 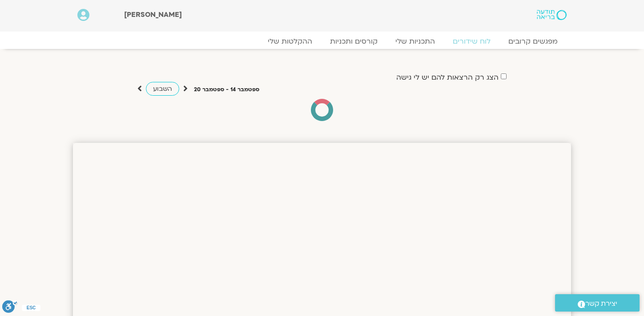 I want to click on a: ההקלטות שלי, so click(x=290, y=41).